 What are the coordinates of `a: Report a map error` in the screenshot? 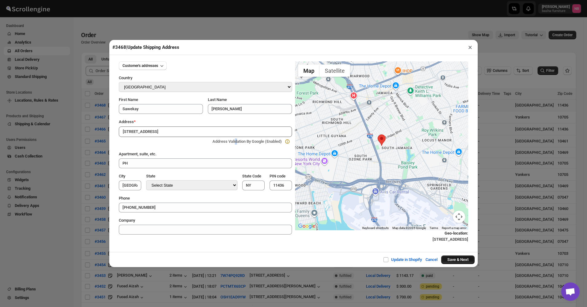 It's located at (454, 228).